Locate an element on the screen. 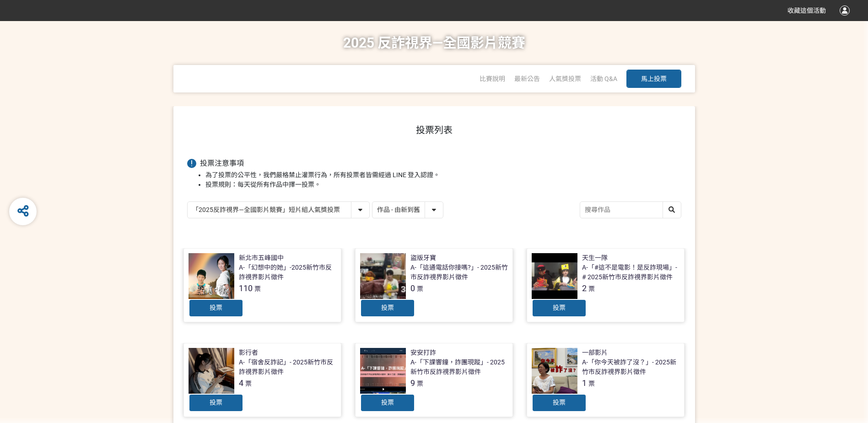 The height and width of the screenshot is (423, 868). div: 新北市五峰國中 is located at coordinates (261, 258).